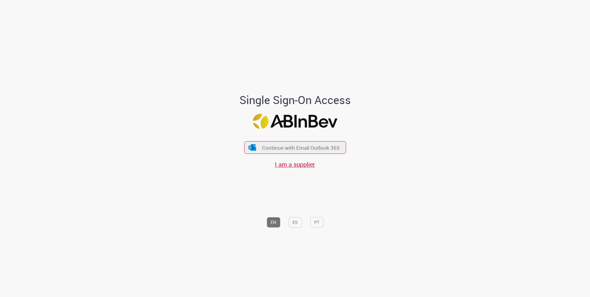  Describe the element at coordinates (295, 222) in the screenshot. I see `button: ES` at that location.